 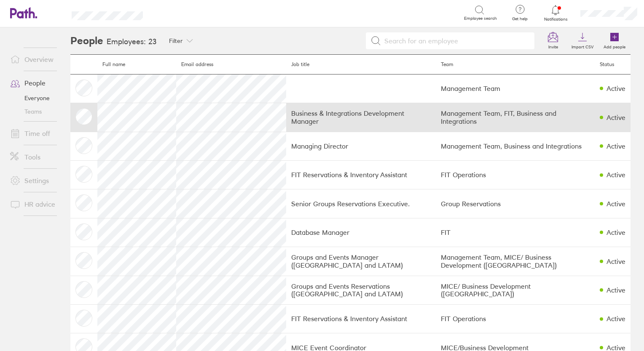 I want to click on td: Management Team, Business and Integrations, so click(x=515, y=146).